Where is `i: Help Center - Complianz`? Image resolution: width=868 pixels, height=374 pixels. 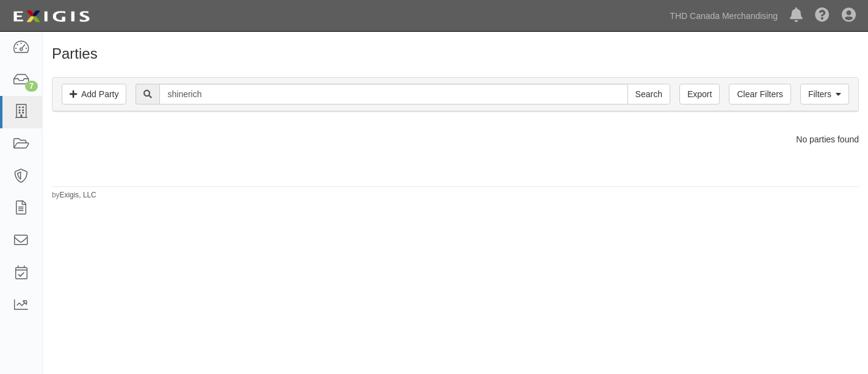
i: Help Center - Complianz is located at coordinates (822, 16).